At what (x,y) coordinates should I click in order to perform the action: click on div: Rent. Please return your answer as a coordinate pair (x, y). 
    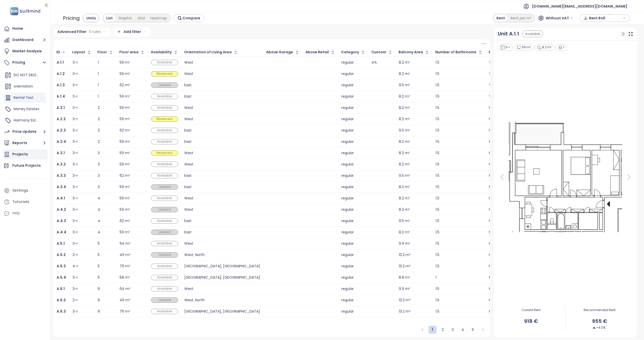
    Looking at the image, I should click on (501, 18).